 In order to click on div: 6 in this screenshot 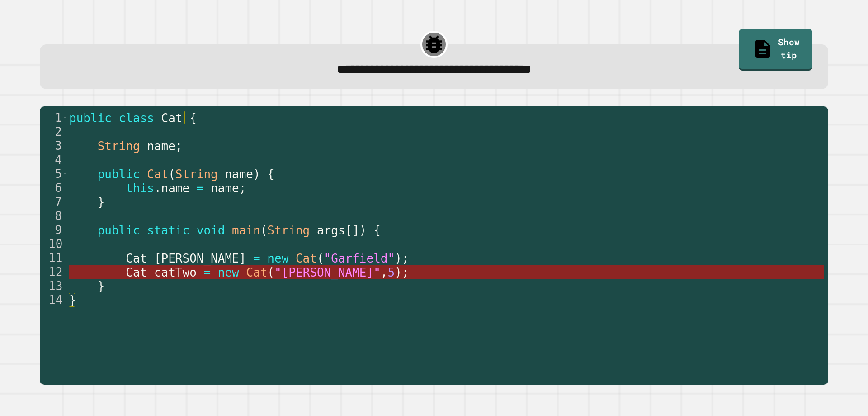, I will do `click(54, 188)`.